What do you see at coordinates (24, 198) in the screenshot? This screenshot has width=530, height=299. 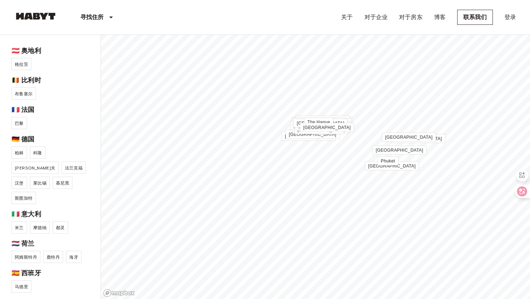 I see `font: 斯图加特` at bounding box center [24, 198].